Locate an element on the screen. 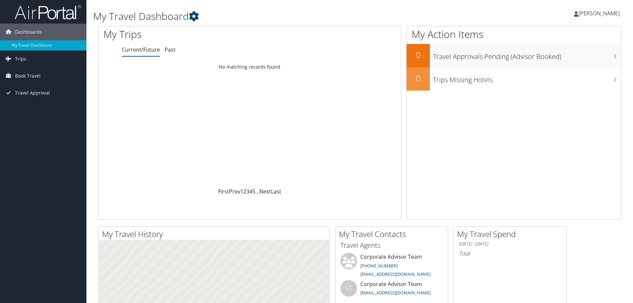  h3: Travel Agents is located at coordinates (392, 245).